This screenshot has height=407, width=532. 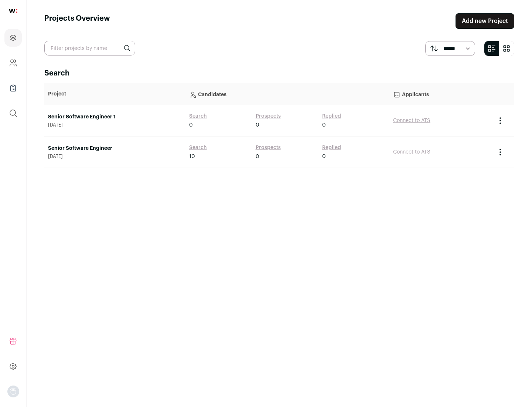 What do you see at coordinates (13, 38) in the screenshot?
I see `a: Projects` at bounding box center [13, 38].